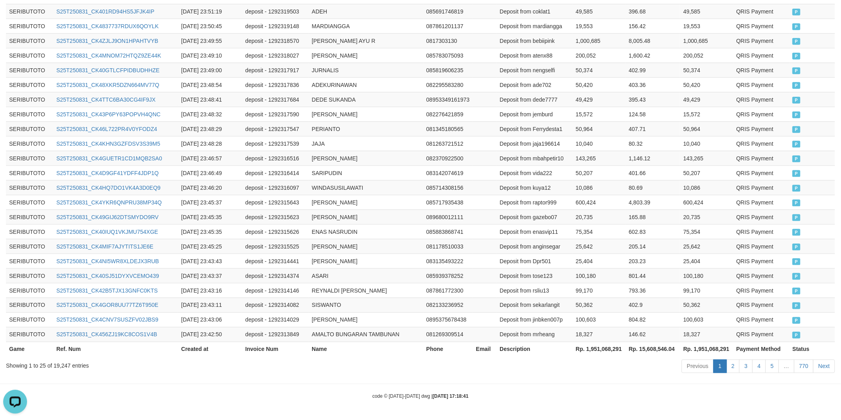 This screenshot has height=420, width=841. What do you see at coordinates (448, 305) in the screenshot?
I see `td: 082133236952` at bounding box center [448, 305].